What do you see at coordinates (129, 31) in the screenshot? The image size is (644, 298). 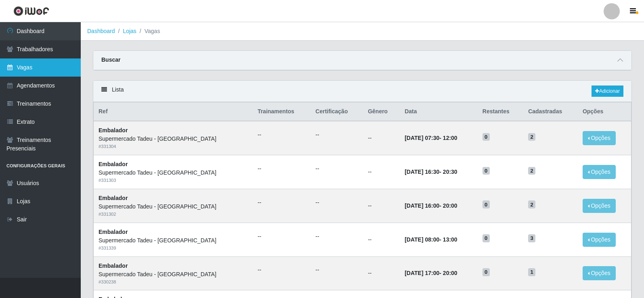 I see `a: Lojas` at bounding box center [129, 31].